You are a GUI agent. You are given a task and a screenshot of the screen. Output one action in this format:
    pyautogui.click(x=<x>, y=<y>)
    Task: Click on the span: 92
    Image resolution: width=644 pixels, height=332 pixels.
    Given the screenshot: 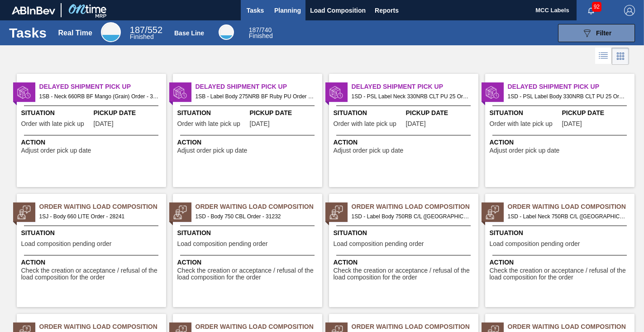 What is the action you would take?
    pyautogui.click(x=597, y=7)
    